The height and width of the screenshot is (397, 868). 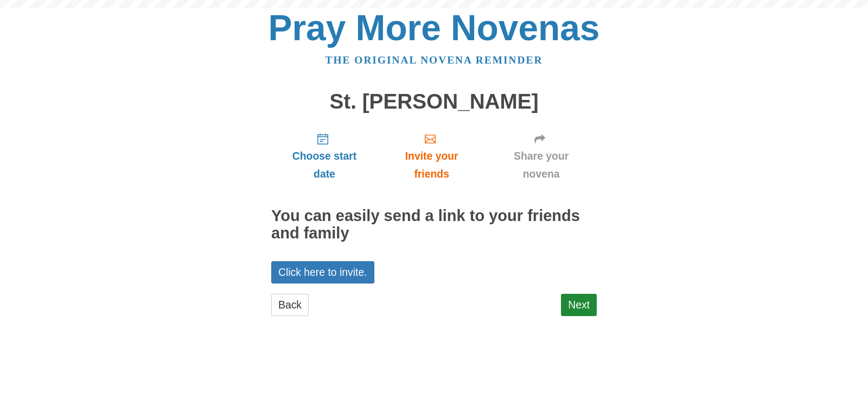 What do you see at coordinates (579, 304) in the screenshot?
I see `a: Next` at bounding box center [579, 304].